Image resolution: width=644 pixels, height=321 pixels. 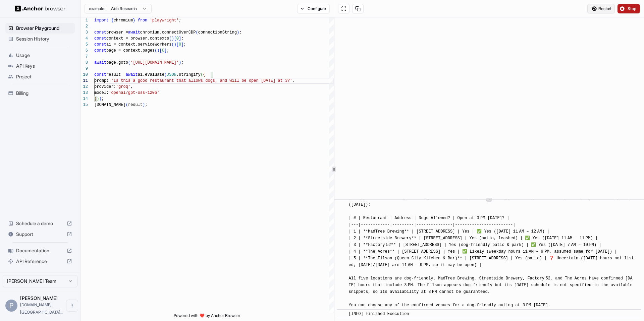 What do you see at coordinates (143, 21) in the screenshot?
I see `span: from` at bounding box center [143, 21].